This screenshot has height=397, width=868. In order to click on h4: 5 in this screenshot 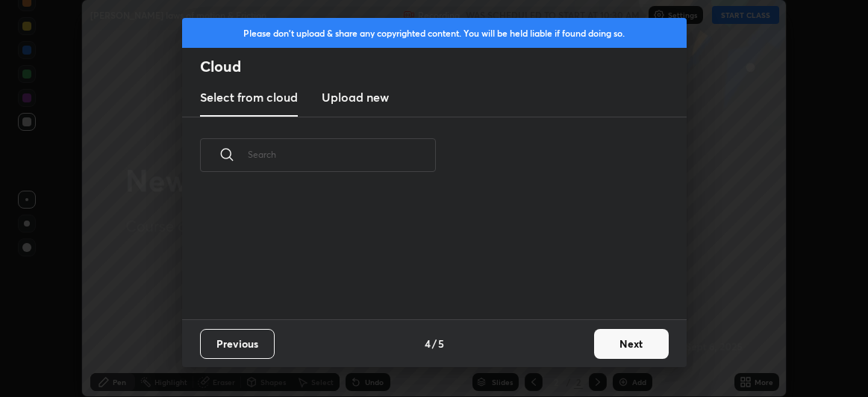, I will do `click(441, 343)`.